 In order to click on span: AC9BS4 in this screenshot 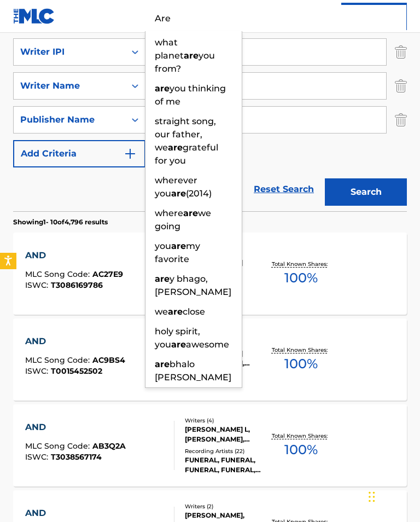, I will do `click(109, 360)`.